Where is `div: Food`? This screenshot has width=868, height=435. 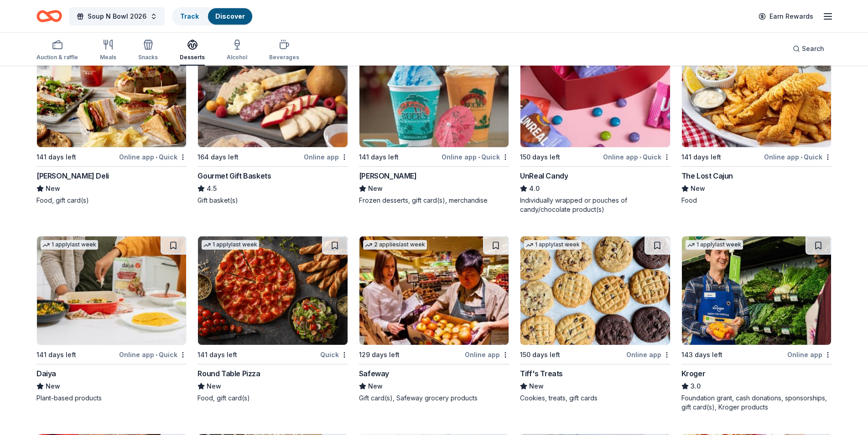 div: Food is located at coordinates (756, 200).